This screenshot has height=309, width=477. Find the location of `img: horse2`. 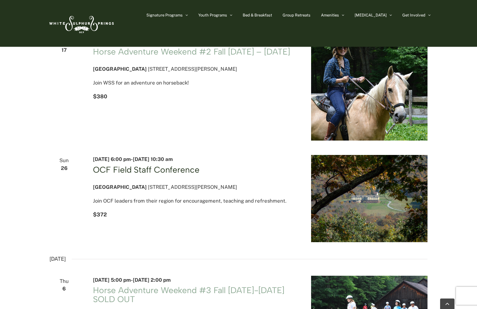

img: horse2 is located at coordinates (369, 89).